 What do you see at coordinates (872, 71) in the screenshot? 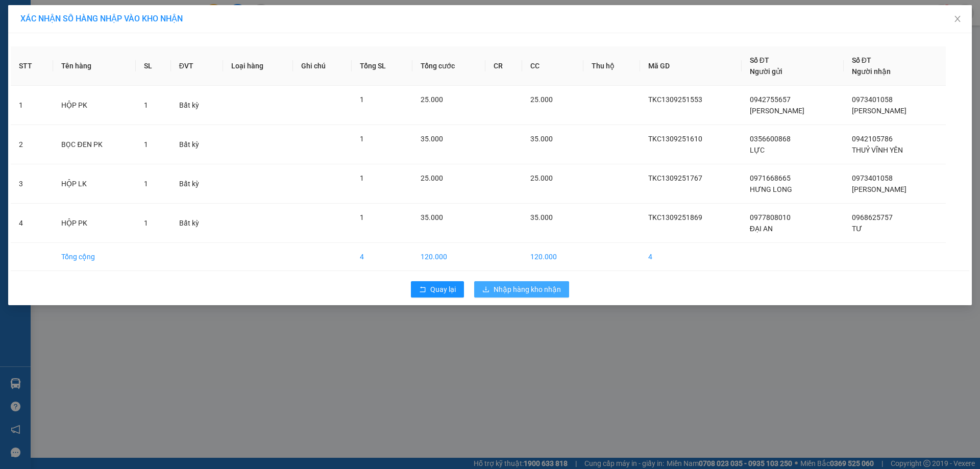
I see `span: Người nhận` at bounding box center [872, 71].